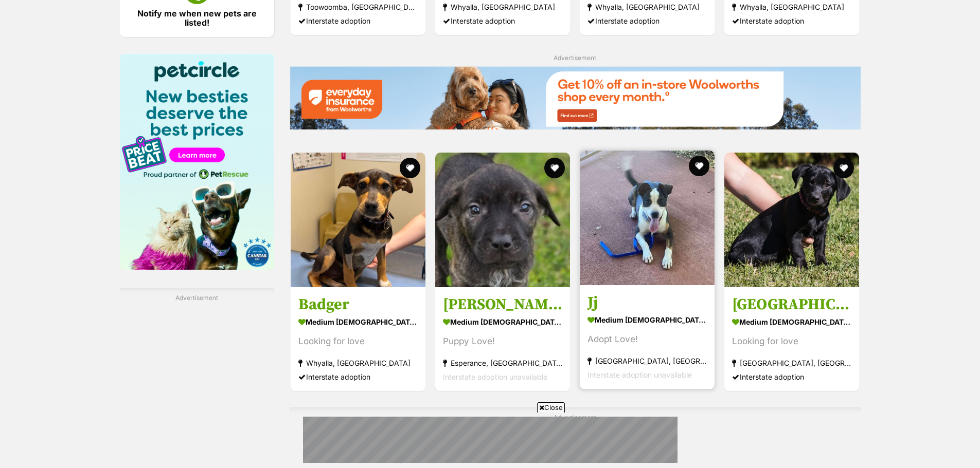  I want to click on h3: Jj, so click(647, 302).